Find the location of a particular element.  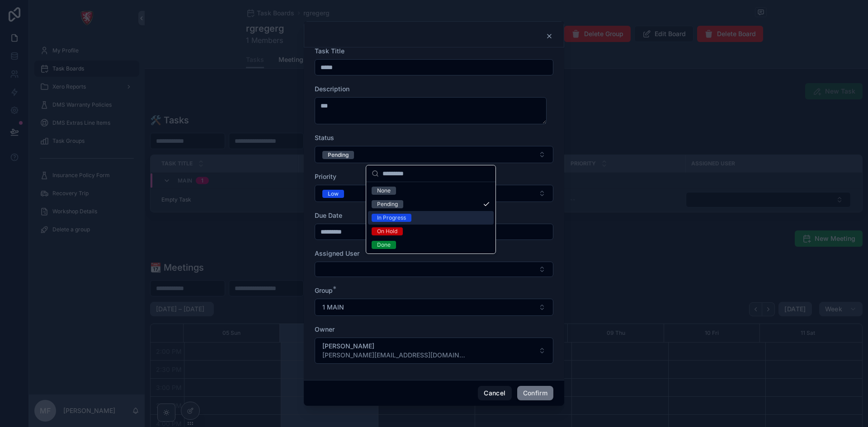

div: Done is located at coordinates (384, 245).